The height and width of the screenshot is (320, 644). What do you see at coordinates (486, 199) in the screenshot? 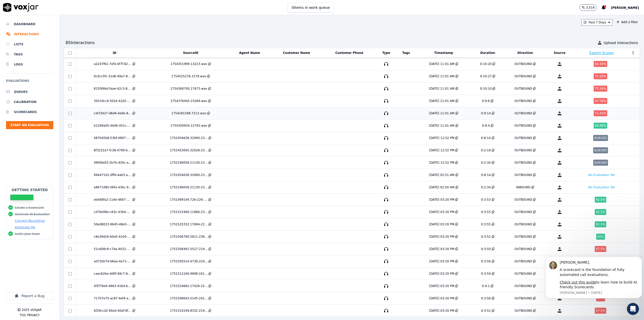
I see `div: 0:3:53` at bounding box center [486, 199].